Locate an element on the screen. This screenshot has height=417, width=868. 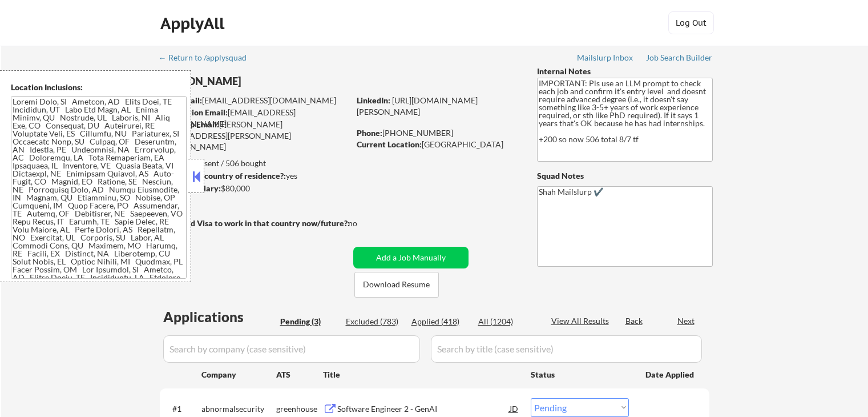
div: no is located at coordinates (364, 223).